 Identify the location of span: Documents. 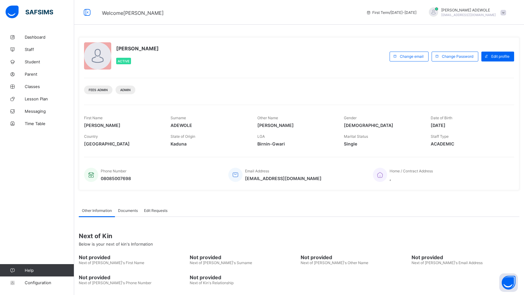
(128, 210).